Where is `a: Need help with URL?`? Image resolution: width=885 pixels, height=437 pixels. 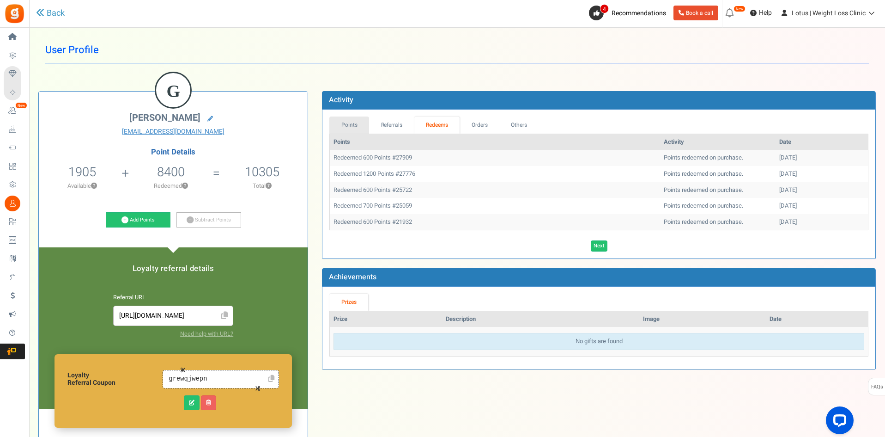 a: Need help with URL? is located at coordinates (207, 334).